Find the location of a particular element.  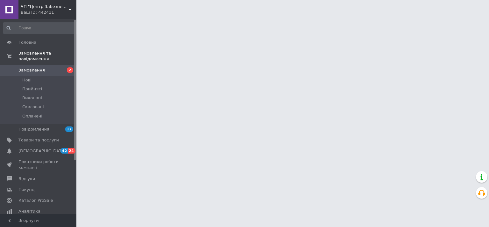

span: 17 is located at coordinates (69, 129).